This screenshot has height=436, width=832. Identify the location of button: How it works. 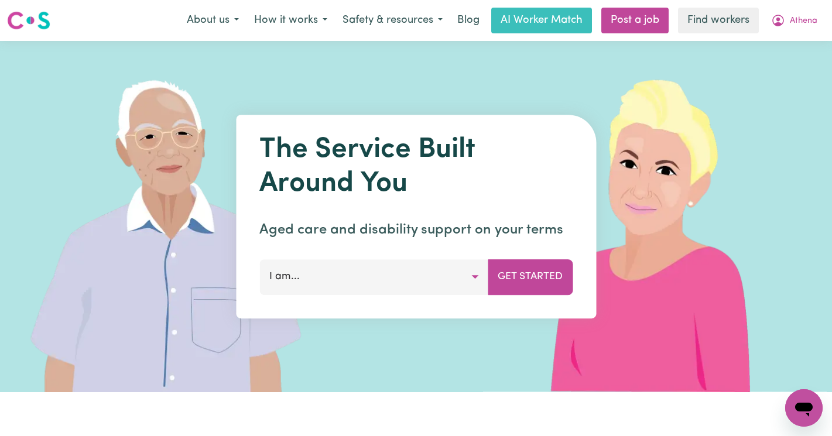
(290, 20).